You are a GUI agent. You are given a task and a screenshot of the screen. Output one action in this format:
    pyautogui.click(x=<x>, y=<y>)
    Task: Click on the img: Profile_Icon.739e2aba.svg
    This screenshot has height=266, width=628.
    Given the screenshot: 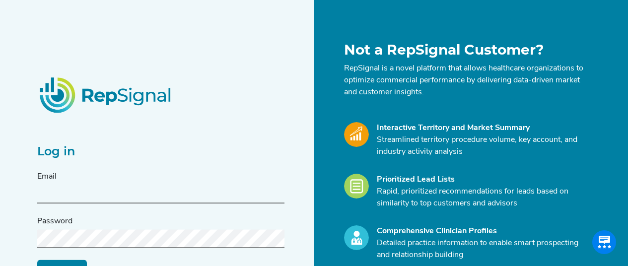 What is the action you would take?
    pyautogui.click(x=356, y=238)
    